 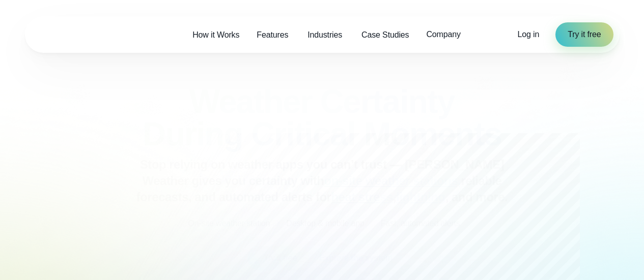 What do you see at coordinates (443, 34) in the screenshot?
I see `span: Company` at bounding box center [443, 34].